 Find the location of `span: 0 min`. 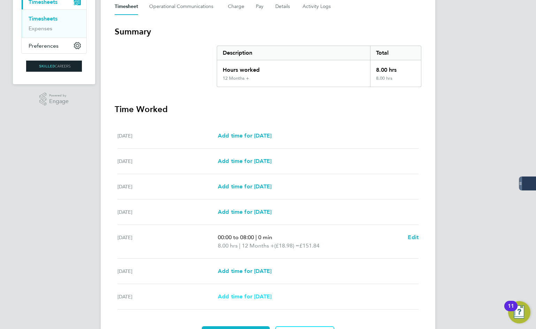

span: 0 min is located at coordinates (265, 237).